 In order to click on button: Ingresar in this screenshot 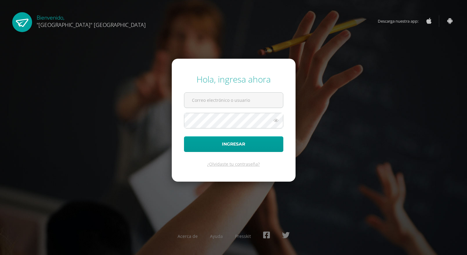, I will do `click(233, 144)`.